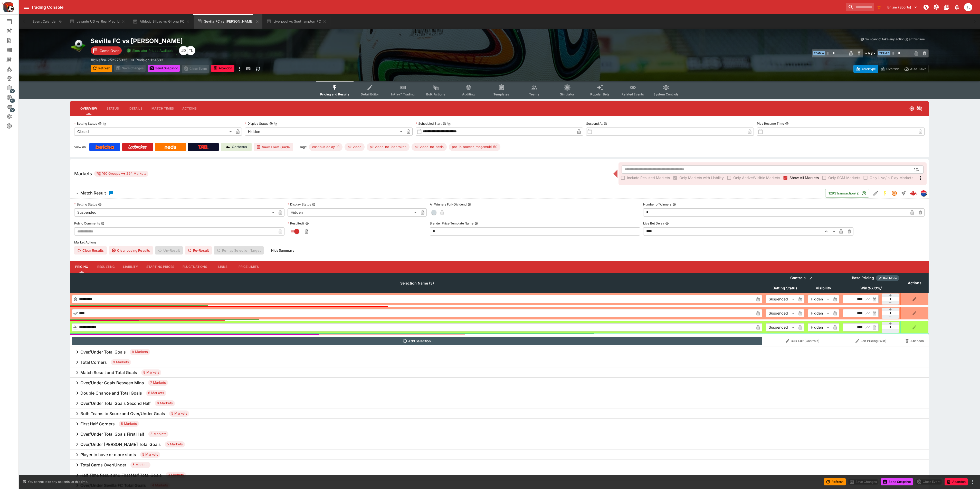 The height and width of the screenshot is (489, 980). What do you see at coordinates (771, 123) in the screenshot?
I see `p: Play Resume Time` at bounding box center [771, 123].